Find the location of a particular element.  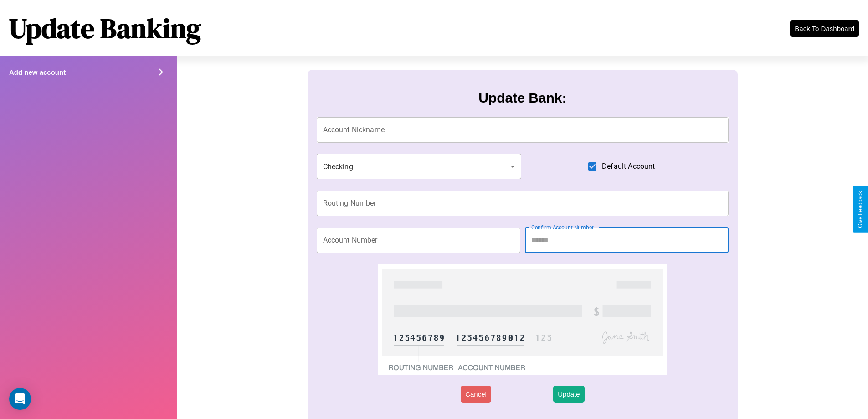

button: Back To Dashboard is located at coordinates (825, 28).